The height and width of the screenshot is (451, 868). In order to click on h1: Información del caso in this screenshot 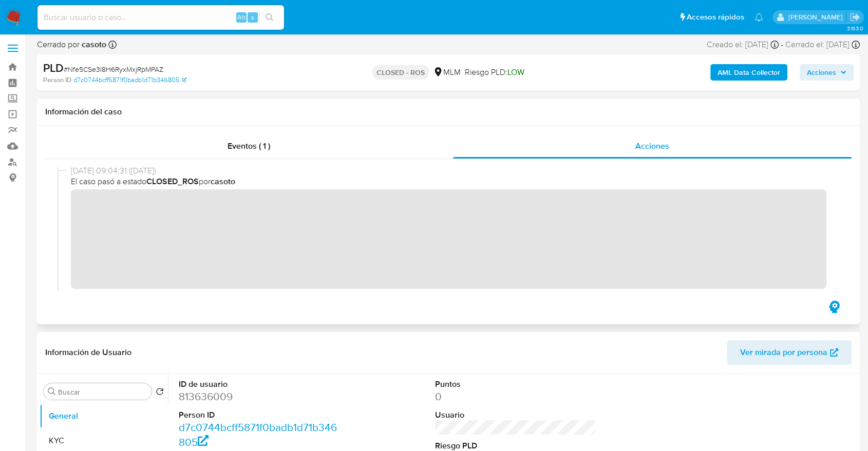, I will do `click(449, 112)`.